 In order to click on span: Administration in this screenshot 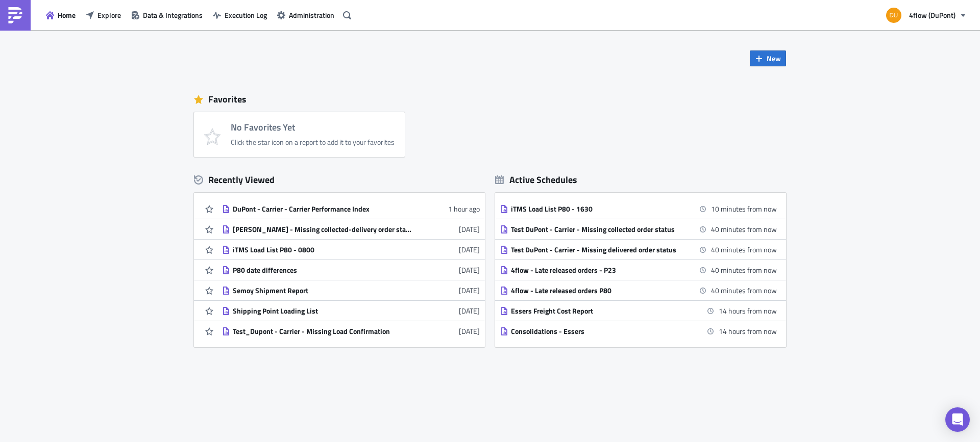, I will do `click(312, 15)`.